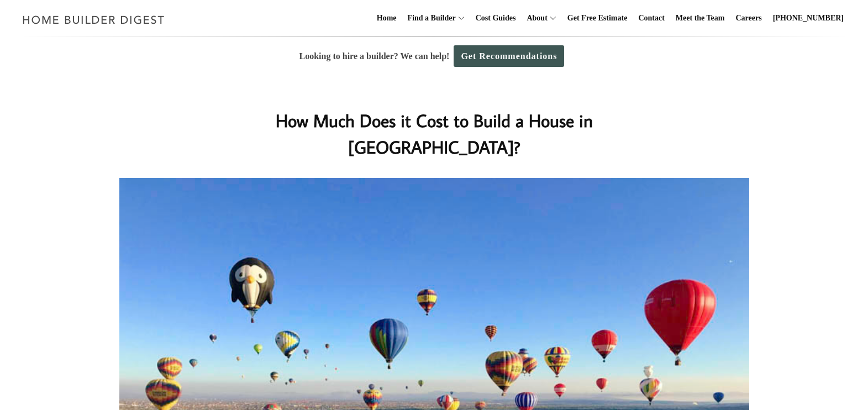 This screenshot has height=410, width=868. Describe the element at coordinates (496, 18) in the screenshot. I see `a: Cost Guides` at that location.